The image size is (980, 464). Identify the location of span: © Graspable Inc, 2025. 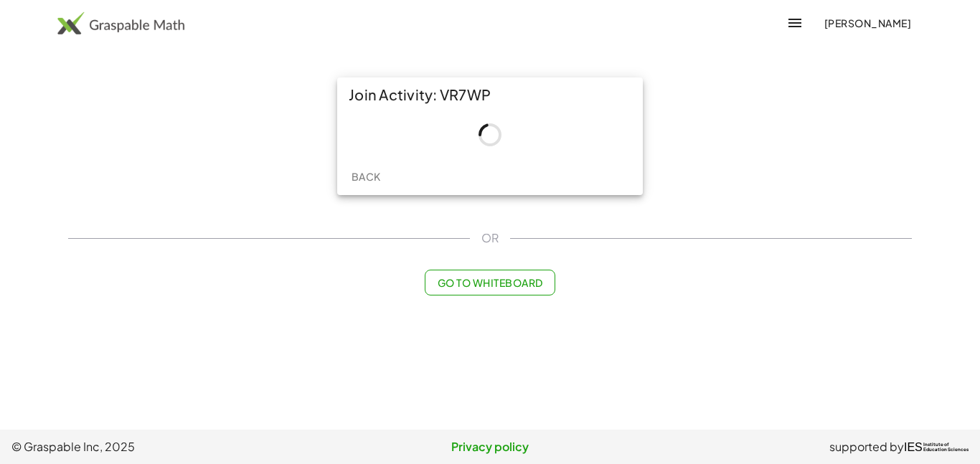
(171, 447).